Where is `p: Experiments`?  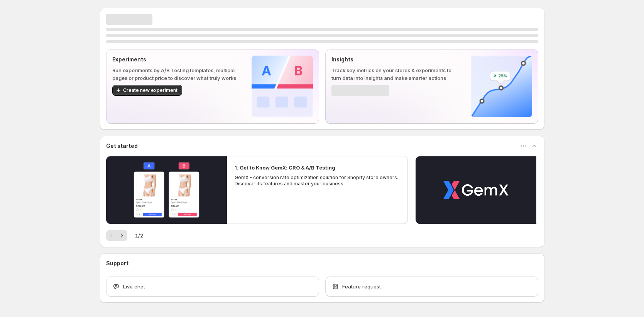 p: Experiments is located at coordinates (175, 59).